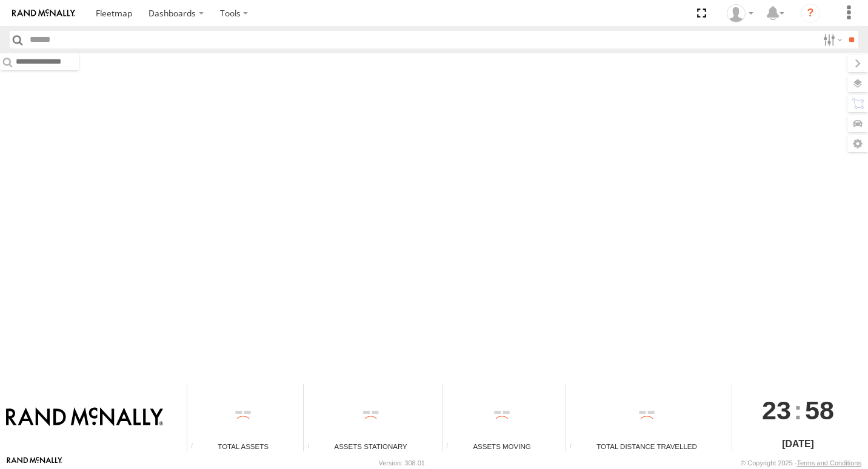 The width and height of the screenshot is (868, 469). What do you see at coordinates (830, 463) in the screenshot?
I see `a: Terms and Conditions` at bounding box center [830, 463].